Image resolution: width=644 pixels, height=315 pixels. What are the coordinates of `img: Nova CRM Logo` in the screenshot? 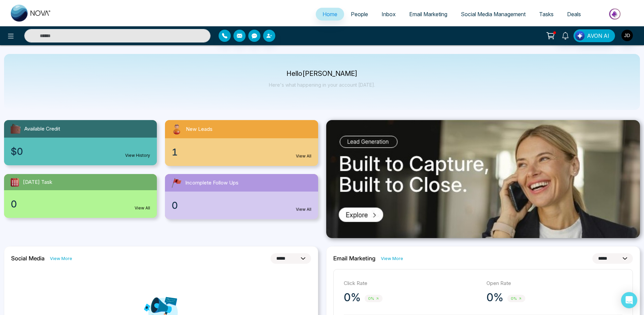 It's located at (31, 13).